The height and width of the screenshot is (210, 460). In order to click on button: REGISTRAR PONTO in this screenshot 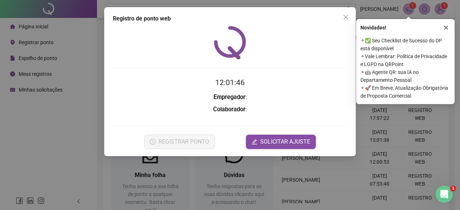, I will do `click(179, 142)`.